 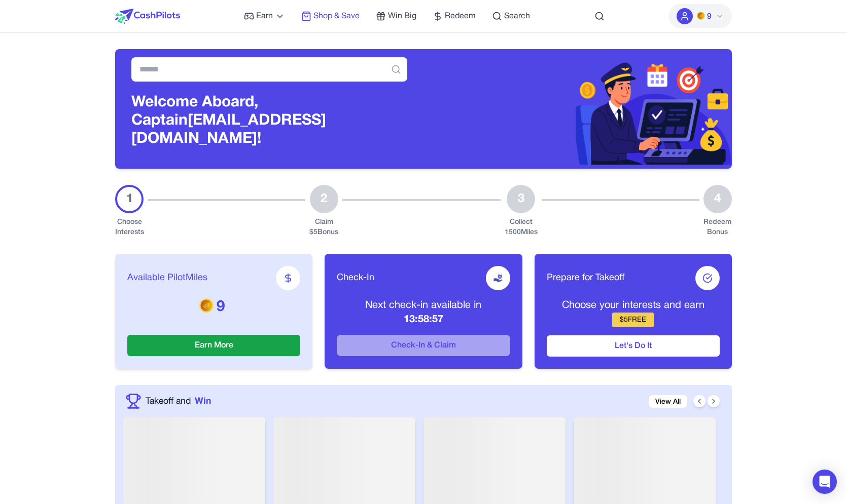 I want to click on button: PMs9, so click(x=700, y=16).